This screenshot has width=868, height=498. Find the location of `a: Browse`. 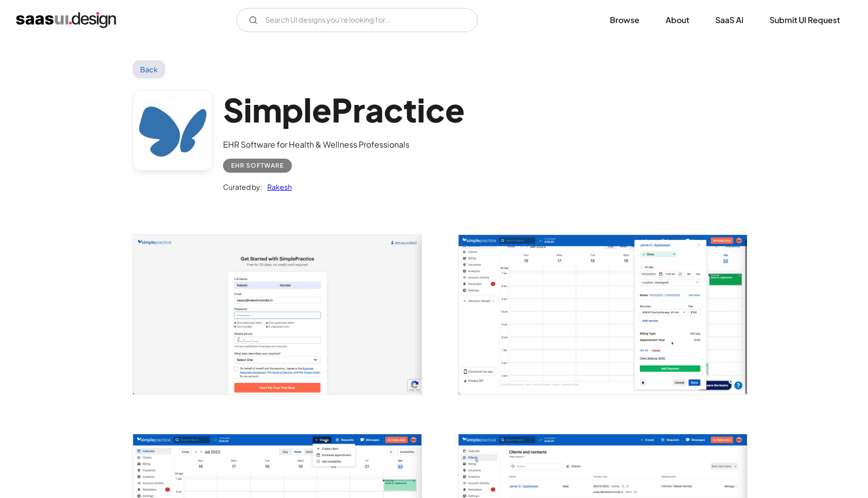

a: Browse is located at coordinates (624, 20).